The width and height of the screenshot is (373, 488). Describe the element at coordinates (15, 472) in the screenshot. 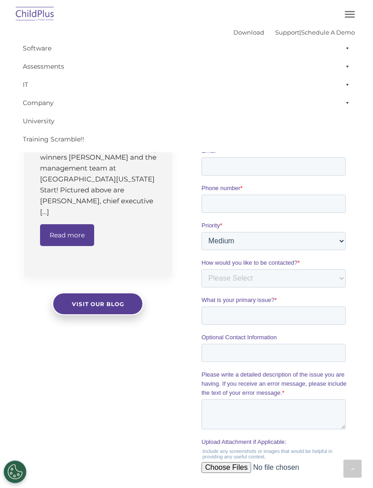

I see `button: Cookies Settings` at that location.